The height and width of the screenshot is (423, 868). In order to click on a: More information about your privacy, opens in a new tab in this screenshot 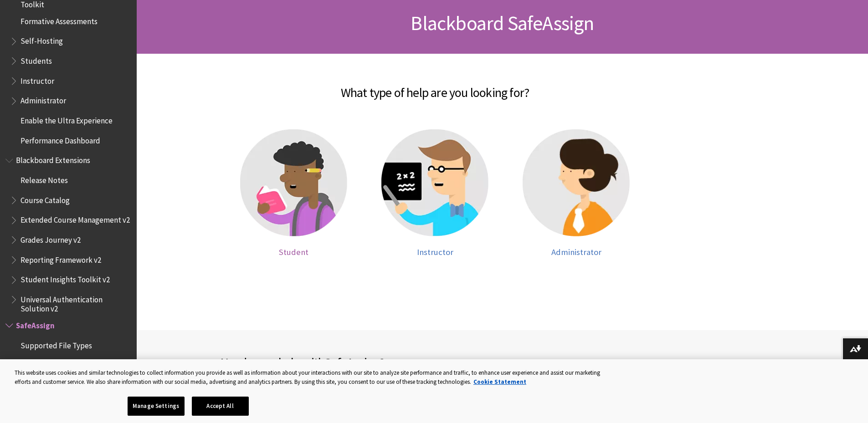, I will do `click(500, 381)`.